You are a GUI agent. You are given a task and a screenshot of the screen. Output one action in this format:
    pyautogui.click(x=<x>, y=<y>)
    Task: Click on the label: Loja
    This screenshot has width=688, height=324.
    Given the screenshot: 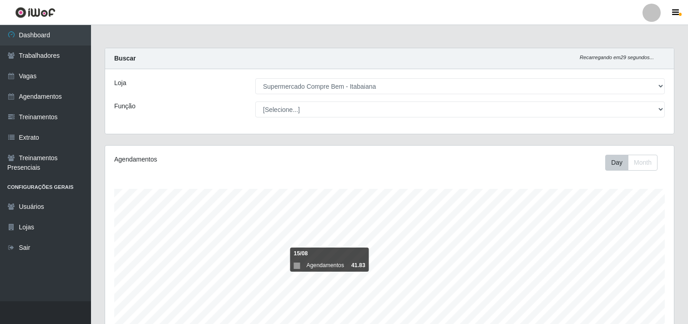 What is the action you would take?
    pyautogui.click(x=120, y=83)
    